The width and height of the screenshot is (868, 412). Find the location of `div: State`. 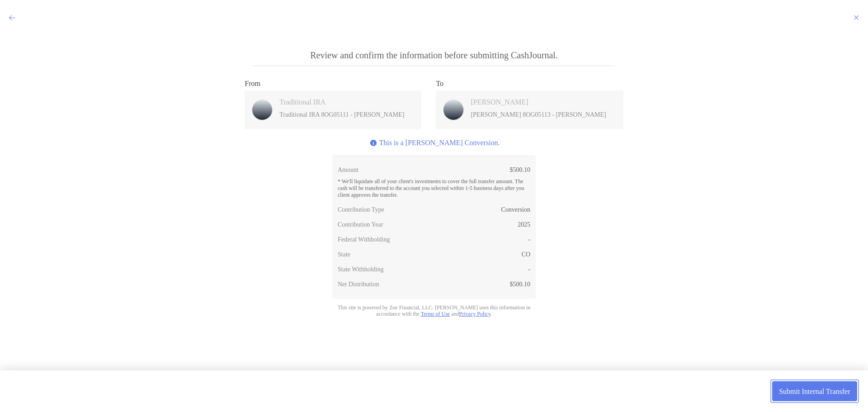

div: State is located at coordinates (344, 254).